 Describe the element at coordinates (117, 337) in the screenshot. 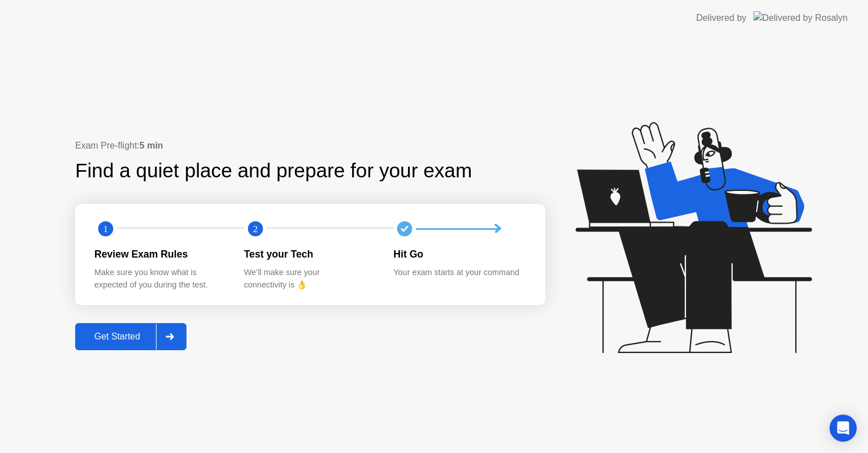

I see `div: Get Started` at that location.